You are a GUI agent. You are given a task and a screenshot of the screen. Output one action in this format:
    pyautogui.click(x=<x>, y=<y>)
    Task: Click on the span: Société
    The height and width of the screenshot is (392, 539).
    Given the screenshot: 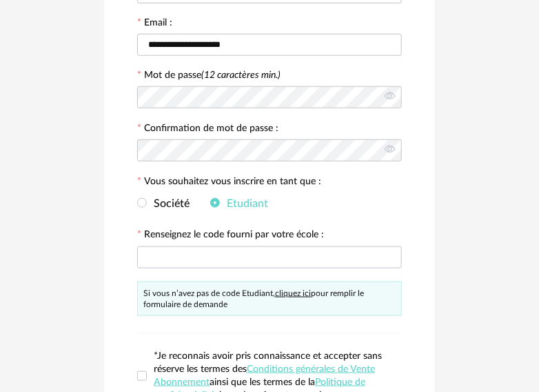 What is the action you would take?
    pyautogui.click(x=168, y=204)
    